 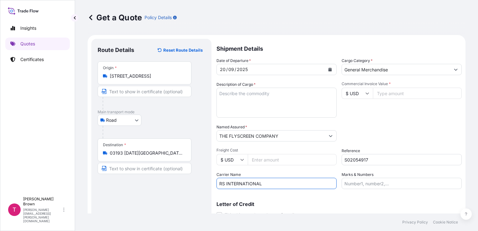 What do you see at coordinates (236, 85) in the screenshot?
I see `label: Description of Cargo` at bounding box center [236, 85].